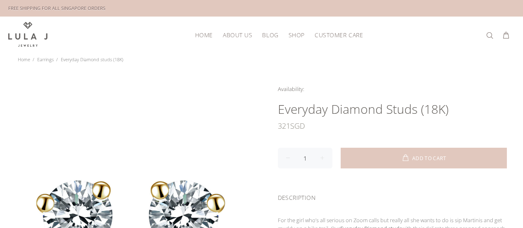  Describe the element at coordinates (296, 35) in the screenshot. I see `span: Shop` at that location.